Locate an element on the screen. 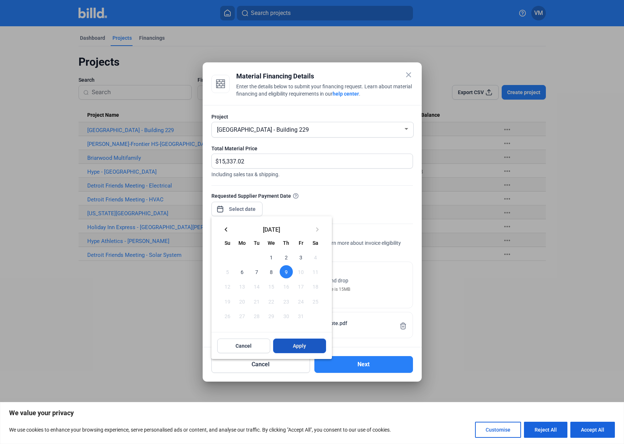 The height and width of the screenshot is (444, 624). button: October 16, 2025 is located at coordinates (286, 286).